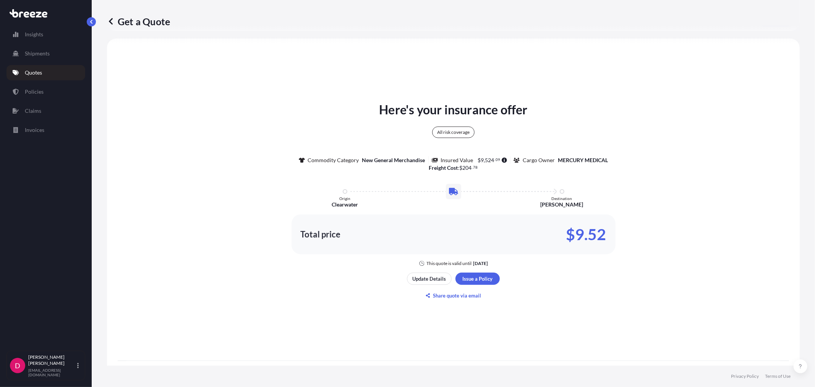  Describe the element at coordinates (457, 295) in the screenshot. I see `p: Share quote via email` at that location.